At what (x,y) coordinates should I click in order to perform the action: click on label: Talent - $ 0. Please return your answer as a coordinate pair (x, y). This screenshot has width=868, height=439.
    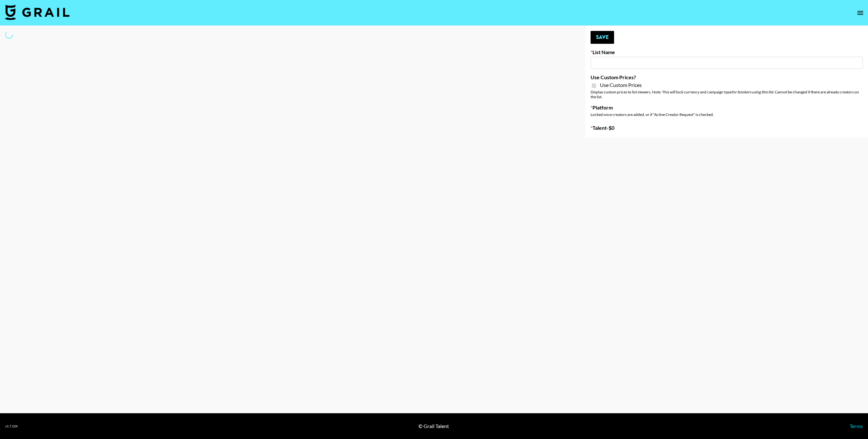
    Looking at the image, I should click on (727, 128).